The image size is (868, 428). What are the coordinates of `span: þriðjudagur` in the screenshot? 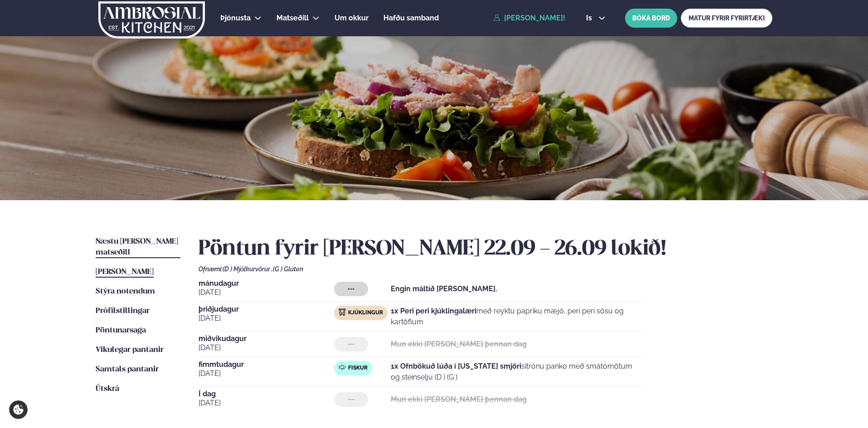 It's located at (266, 309).